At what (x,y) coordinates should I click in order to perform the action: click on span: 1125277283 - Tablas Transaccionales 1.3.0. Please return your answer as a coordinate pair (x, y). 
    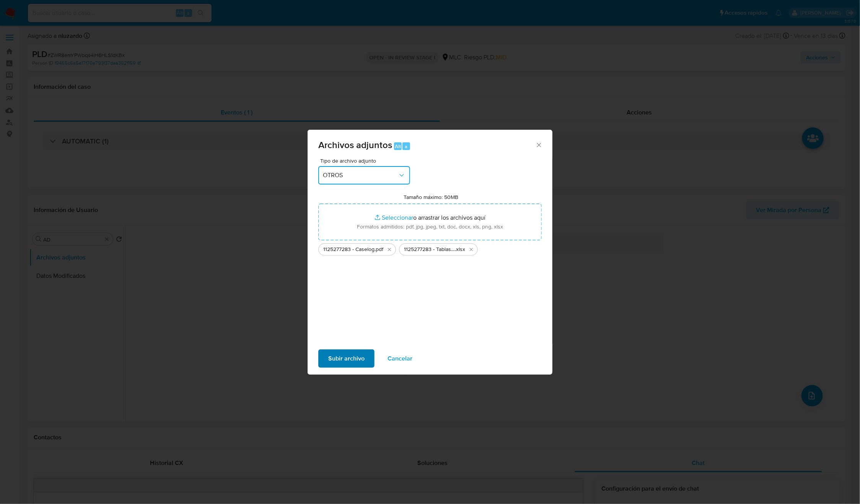
    Looking at the image, I should click on (430, 249).